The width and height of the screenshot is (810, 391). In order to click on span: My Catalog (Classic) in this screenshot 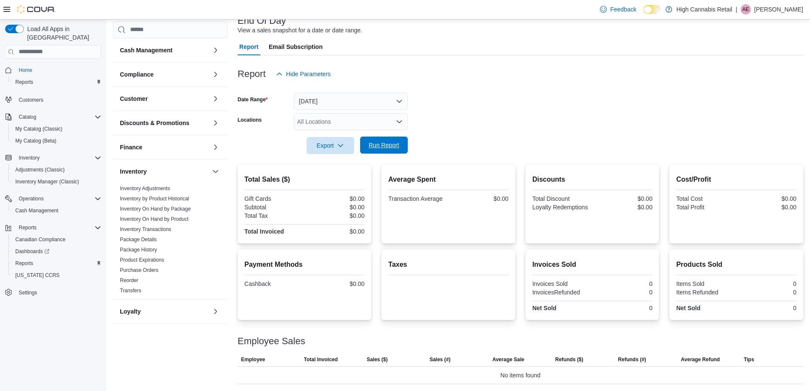, I will do `click(57, 129)`.